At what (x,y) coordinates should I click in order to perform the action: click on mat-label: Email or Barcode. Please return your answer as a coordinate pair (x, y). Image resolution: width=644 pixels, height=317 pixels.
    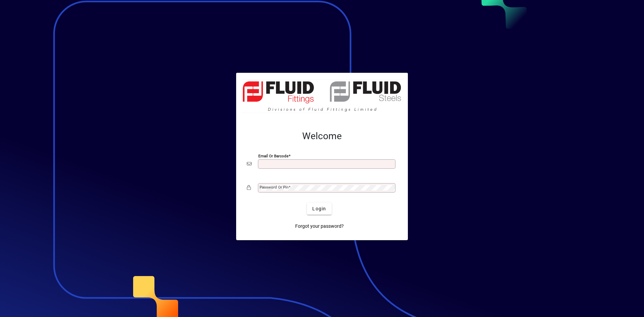
    Looking at the image, I should click on (274, 156).